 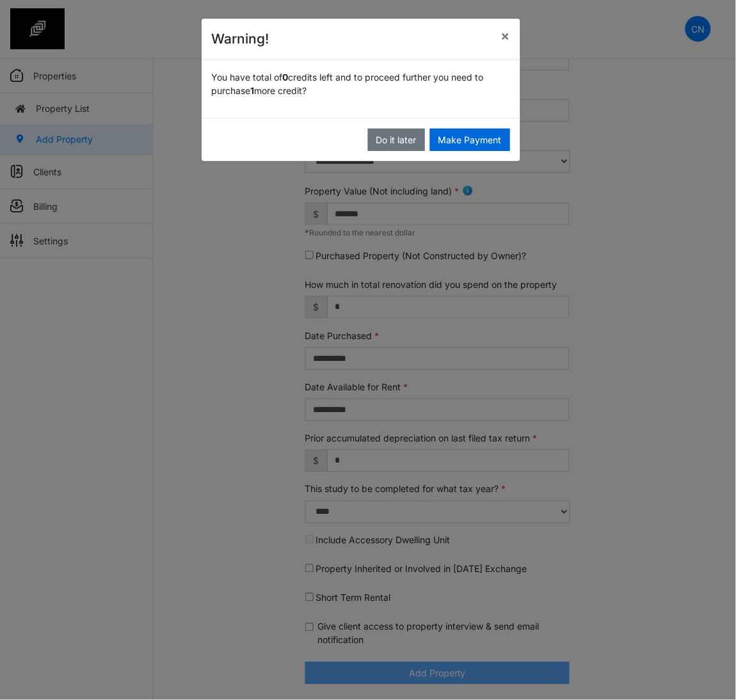 I want to click on button: Close, so click(x=505, y=35).